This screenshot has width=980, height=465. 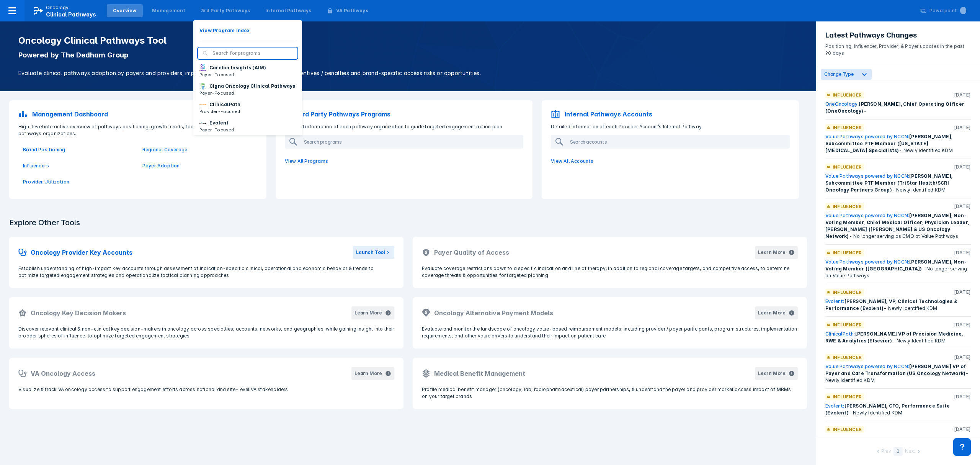 What do you see at coordinates (197, 150) in the screenshot?
I see `a: Regional Coverage` at bounding box center [197, 150].